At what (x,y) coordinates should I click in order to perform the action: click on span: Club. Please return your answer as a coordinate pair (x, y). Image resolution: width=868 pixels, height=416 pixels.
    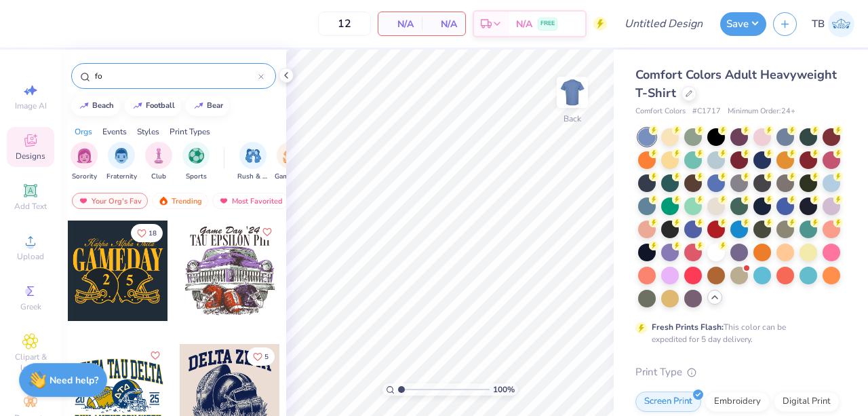
    Looking at the image, I should click on (158, 177).